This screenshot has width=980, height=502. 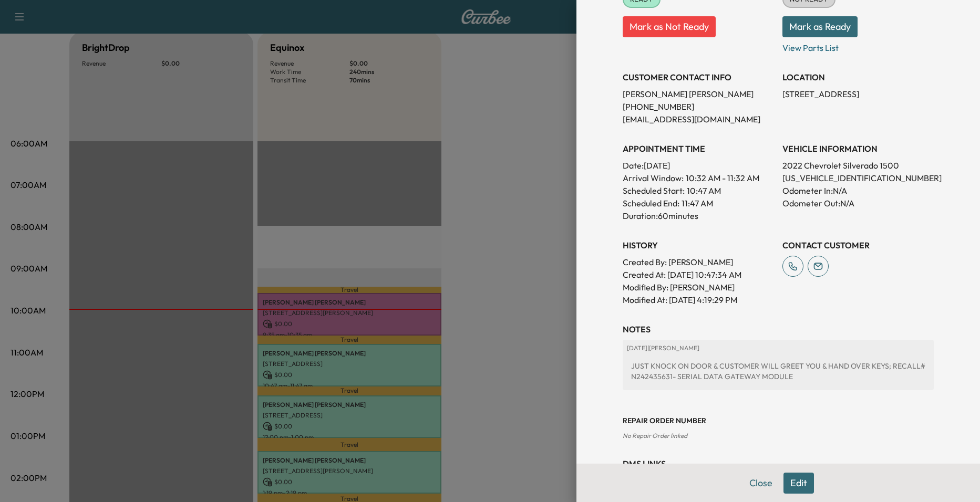 I want to click on p: Odometer Out: N/A, so click(x=858, y=203).